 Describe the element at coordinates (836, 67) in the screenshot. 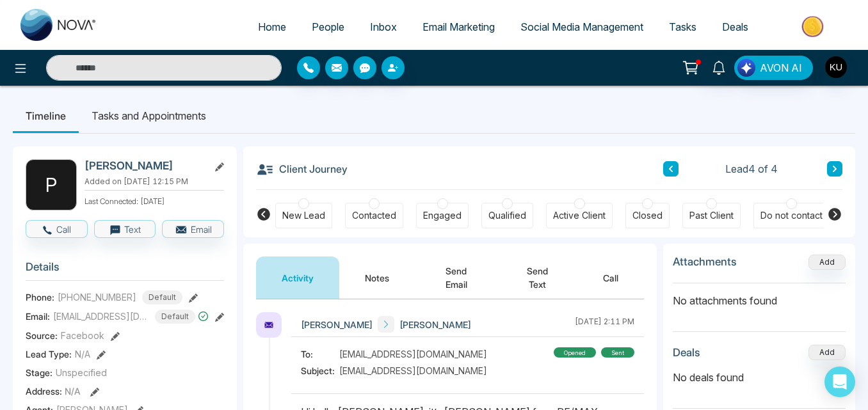

I see `img: User Avatar` at that location.